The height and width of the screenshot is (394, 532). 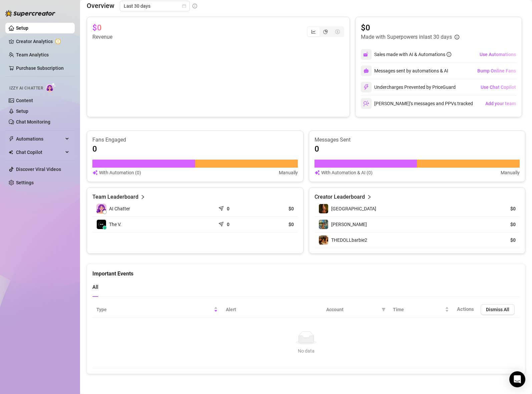 What do you see at coordinates (30, 13) in the screenshot?
I see `img: logo-BBDzfeDw.svg` at bounding box center [30, 13].